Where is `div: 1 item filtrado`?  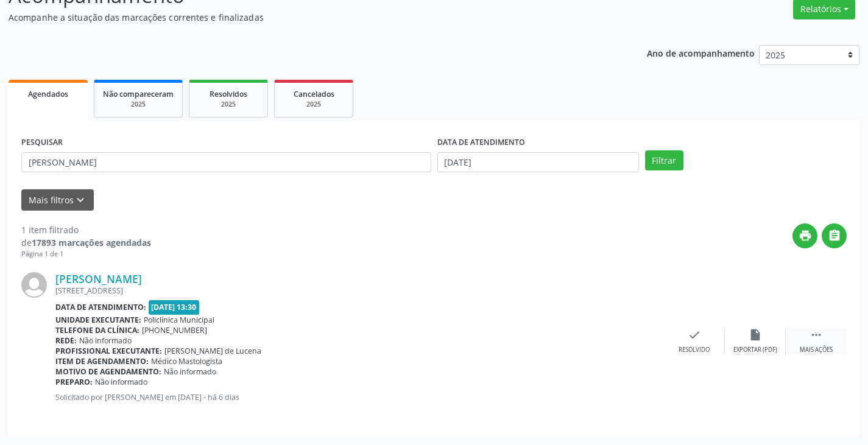
div: 1 item filtrado is located at coordinates (86, 229).